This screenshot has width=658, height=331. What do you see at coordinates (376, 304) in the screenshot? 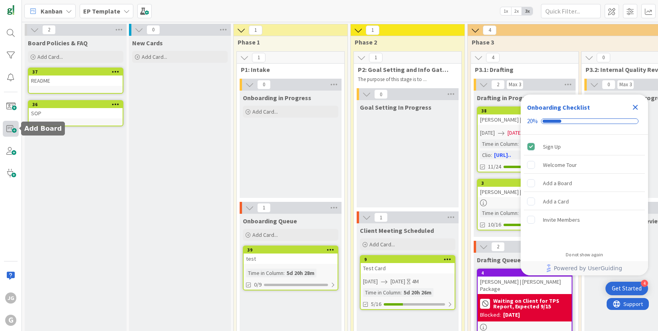
I see `span: 5/16` at bounding box center [376, 304].